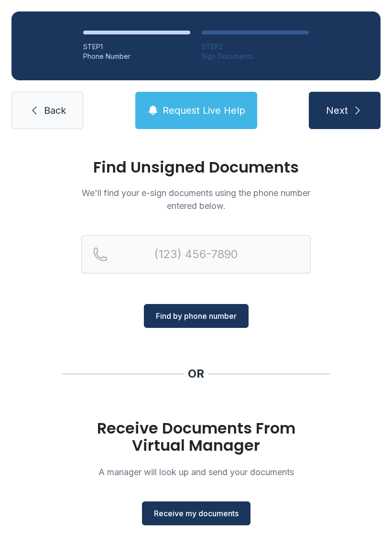 The image size is (392, 543). Describe the element at coordinates (136, 56) in the screenshot. I see `div: Phone Number` at that location.